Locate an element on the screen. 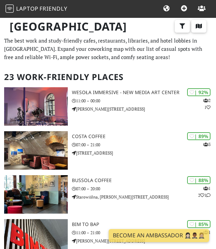 This screenshot has height=249, width=216. img: LaptopFriendly is located at coordinates (10, 9).